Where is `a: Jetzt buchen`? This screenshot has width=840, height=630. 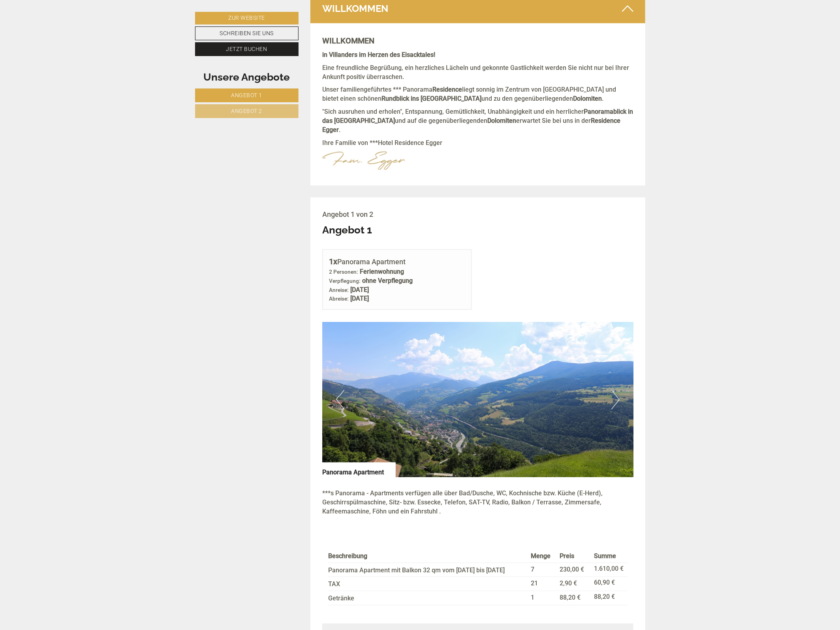
a: Jetzt buchen is located at coordinates (247, 49).